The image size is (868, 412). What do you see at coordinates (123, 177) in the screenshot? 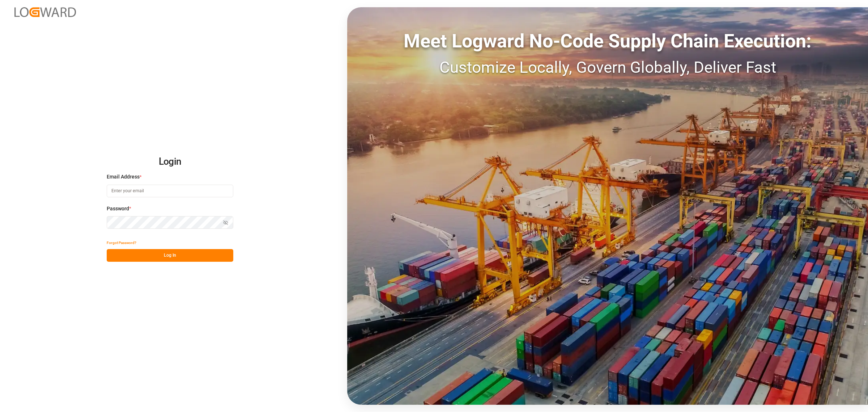
I see `span: Email Address` at bounding box center [123, 177].